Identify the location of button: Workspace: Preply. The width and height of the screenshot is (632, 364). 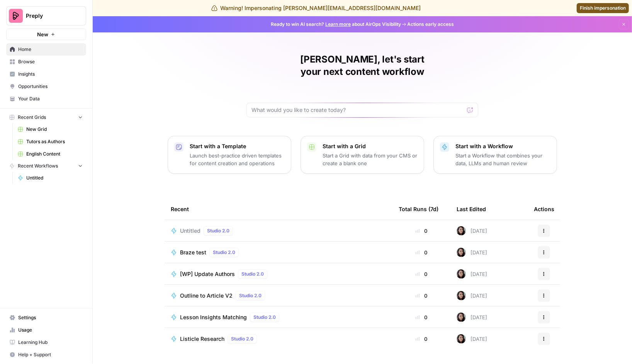
(46, 16).